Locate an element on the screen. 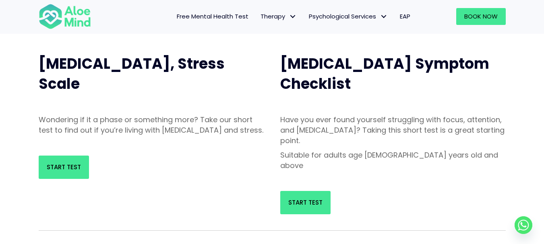 This screenshot has width=544, height=244. span: Therapy is located at coordinates (279, 16).